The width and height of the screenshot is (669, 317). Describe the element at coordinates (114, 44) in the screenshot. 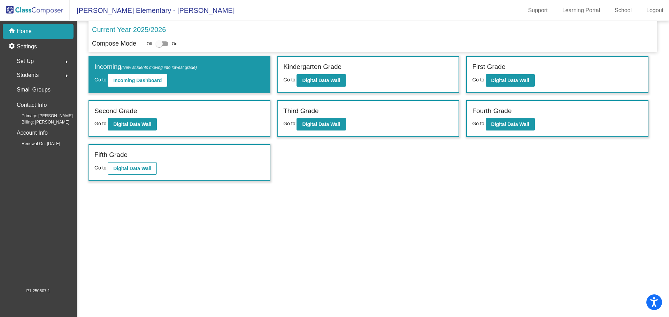

I see `p: Compose Mode` at that location.